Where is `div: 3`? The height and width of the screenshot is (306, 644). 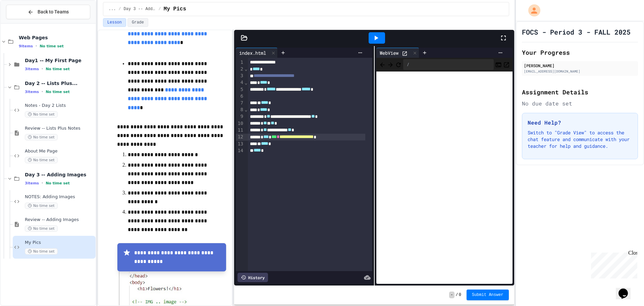 div: 3 is located at coordinates (240, 76).